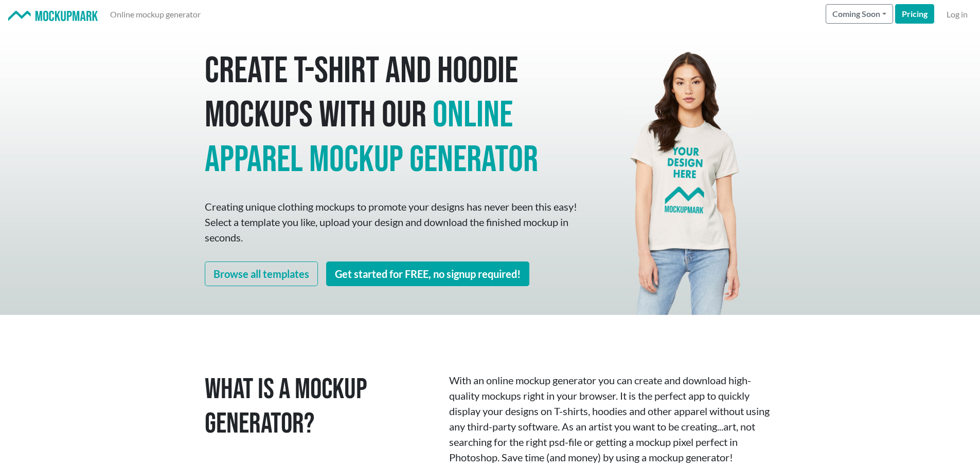 The height and width of the screenshot is (468, 980). Describe the element at coordinates (371, 138) in the screenshot. I see `span: online apparel mockup generator` at that location.